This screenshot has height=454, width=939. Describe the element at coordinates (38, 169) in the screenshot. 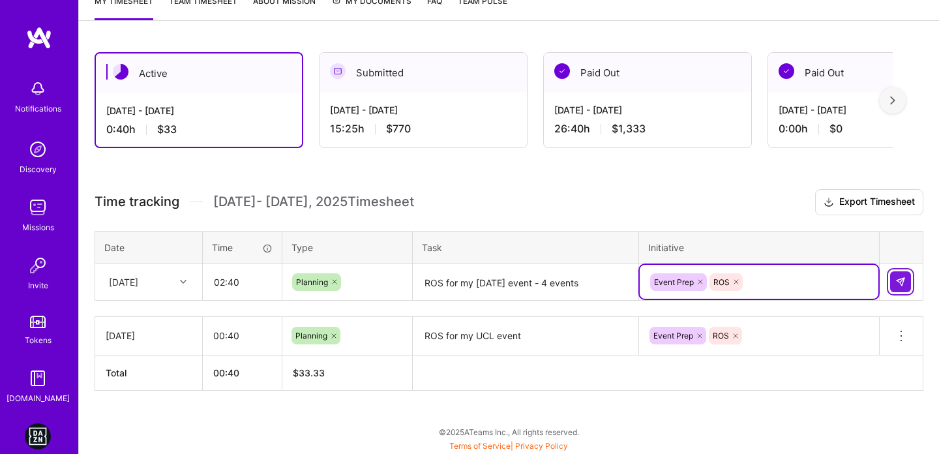

I see `div: Discovery` at that location.